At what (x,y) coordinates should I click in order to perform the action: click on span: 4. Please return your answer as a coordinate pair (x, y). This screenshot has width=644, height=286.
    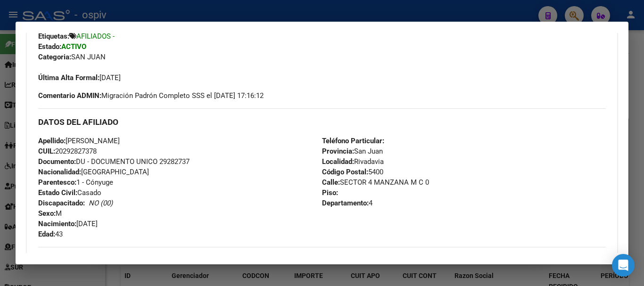
    Looking at the image, I should click on (347, 203).